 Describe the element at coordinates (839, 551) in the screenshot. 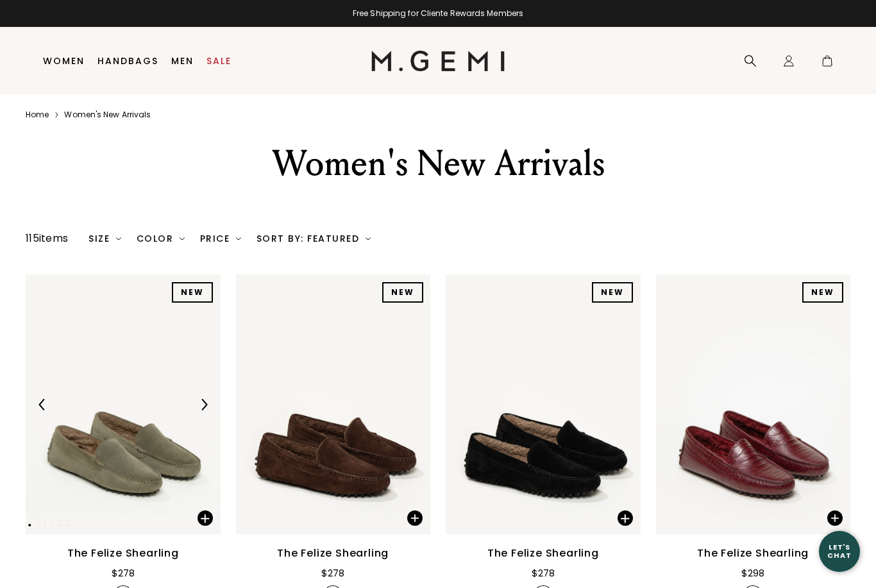

I see `div: Let's Chat` at that location.